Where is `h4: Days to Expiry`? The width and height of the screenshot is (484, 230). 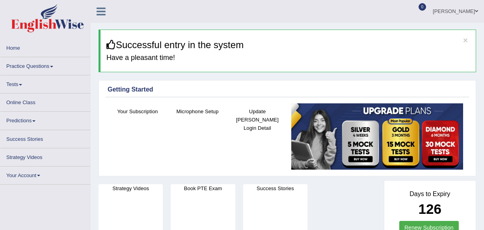 h4: Days to Expiry is located at coordinates (430, 194).